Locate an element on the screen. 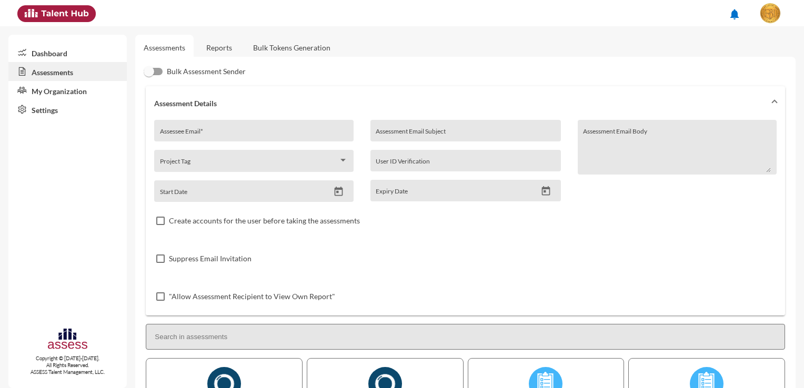  a: Bulk Tokens Generation is located at coordinates (292, 47).